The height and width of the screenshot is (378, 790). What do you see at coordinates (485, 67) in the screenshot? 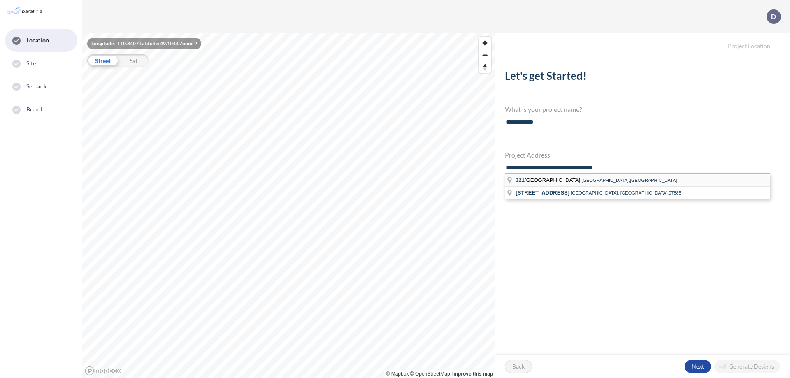
I see `button: Reset bearing to north` at bounding box center [485, 67].